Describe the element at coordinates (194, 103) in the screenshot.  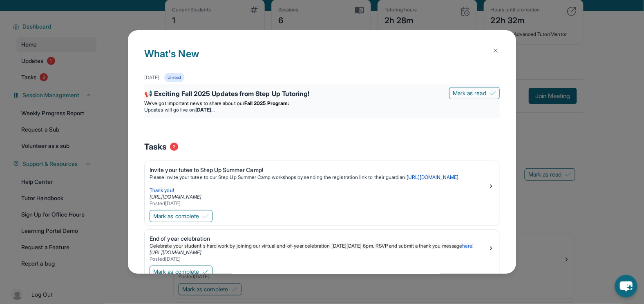
I see `span: We’ve got important news to share about our` at that location.